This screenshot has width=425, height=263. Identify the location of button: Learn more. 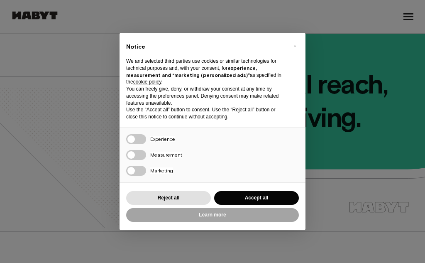
(212, 214).